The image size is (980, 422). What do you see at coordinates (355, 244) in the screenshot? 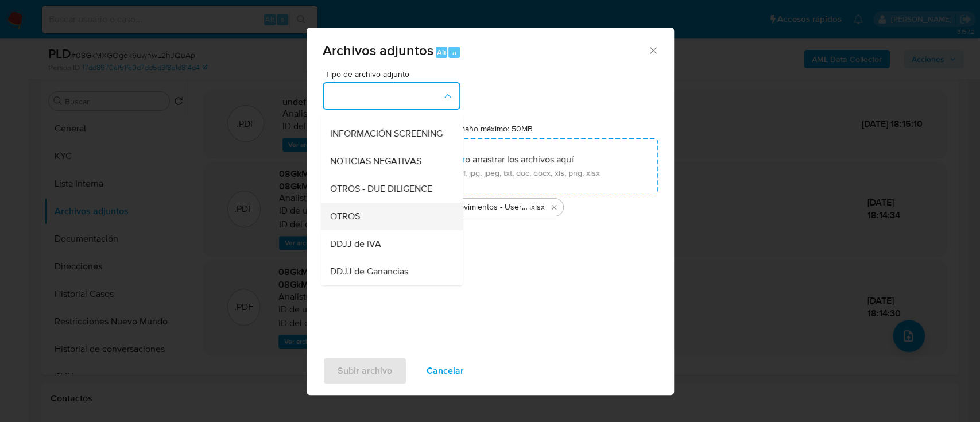
I see `span: DDJJ de IVA` at bounding box center [355, 244].